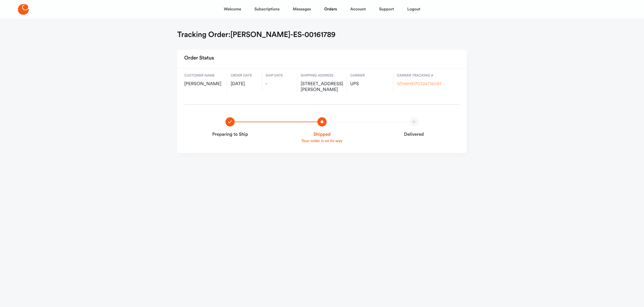 The height and width of the screenshot is (307, 644). What do you see at coordinates (322, 141) in the screenshot?
I see `p: Your order is on its way` at bounding box center [322, 141].